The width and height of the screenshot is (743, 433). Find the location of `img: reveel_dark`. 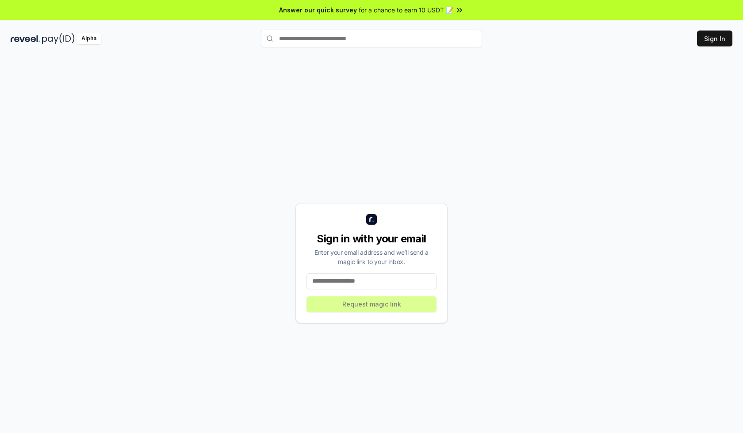

img: reveel_dark is located at coordinates (25, 38).